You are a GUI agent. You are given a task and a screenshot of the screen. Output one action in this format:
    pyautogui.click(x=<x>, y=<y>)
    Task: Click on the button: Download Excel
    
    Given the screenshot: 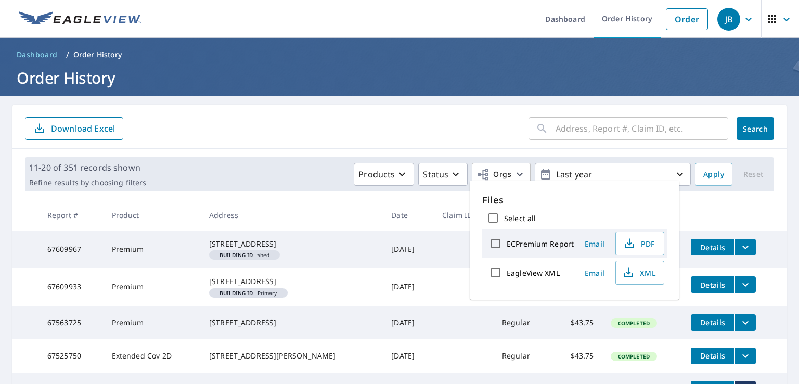 What is the action you would take?
    pyautogui.click(x=74, y=129)
    